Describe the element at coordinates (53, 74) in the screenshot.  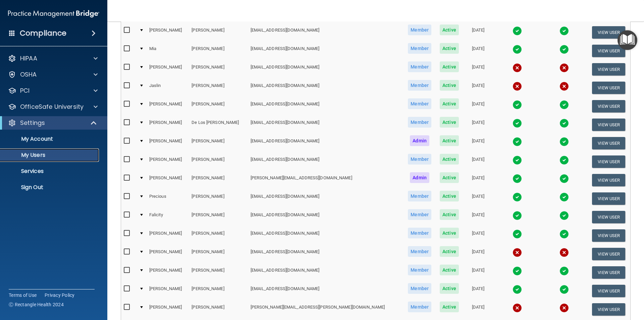
I see `a: OSHA` at that location.